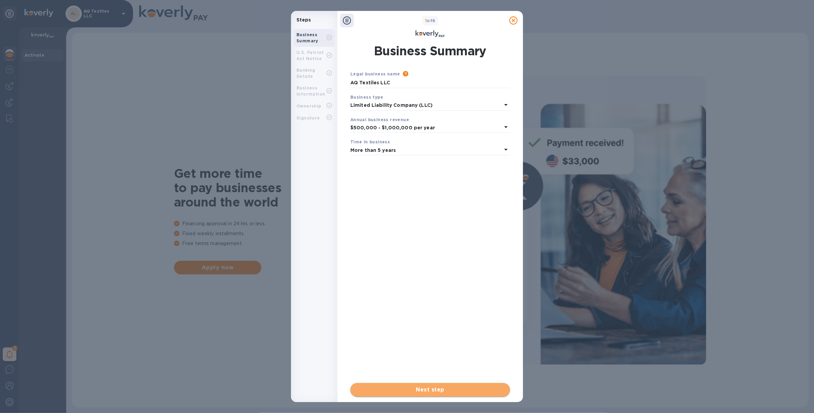 The height and width of the screenshot is (413, 814). Describe the element at coordinates (373, 150) in the screenshot. I see `b: More than 5 years` at that location.